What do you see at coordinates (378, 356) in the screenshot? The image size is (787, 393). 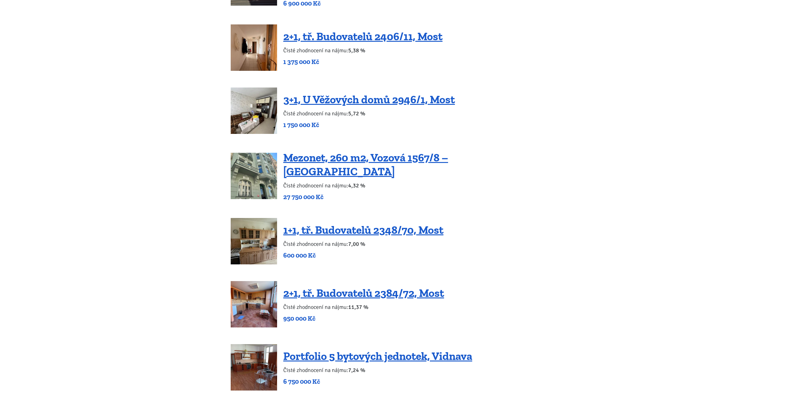 I see `a: Portfolio 5 bytových jednotek, Vidnava` at bounding box center [378, 356].